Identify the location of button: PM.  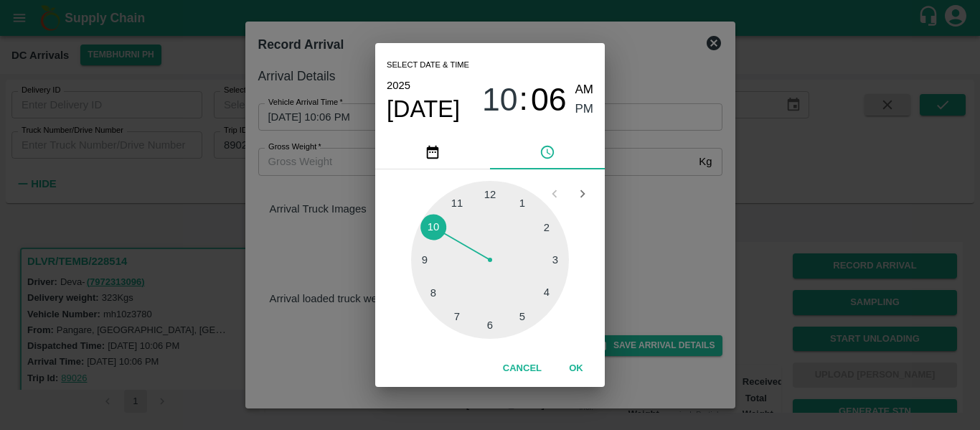
(585, 109).